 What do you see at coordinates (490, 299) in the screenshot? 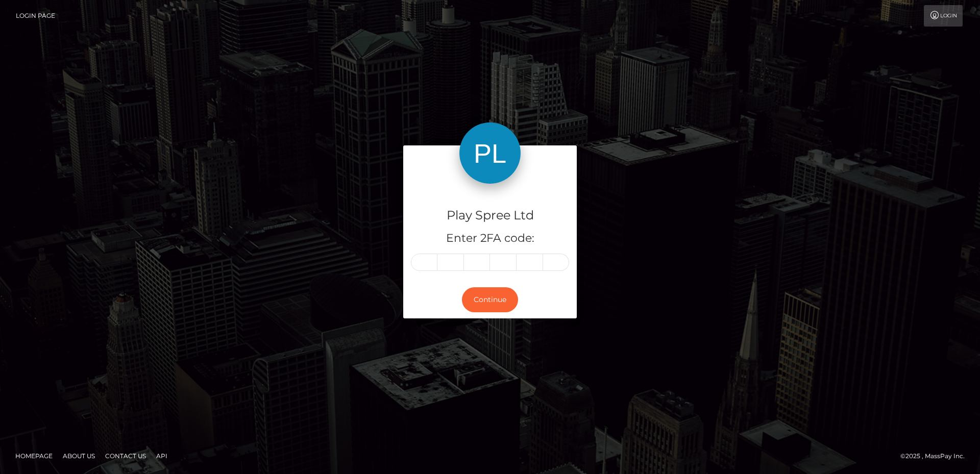
I see `button: Continue` at bounding box center [490, 299].